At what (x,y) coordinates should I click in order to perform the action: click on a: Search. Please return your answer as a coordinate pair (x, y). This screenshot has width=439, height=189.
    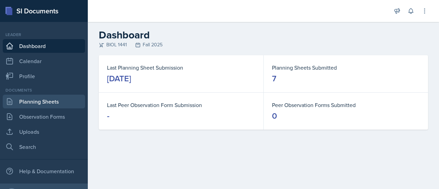
    Looking at the image, I should click on (44, 147).